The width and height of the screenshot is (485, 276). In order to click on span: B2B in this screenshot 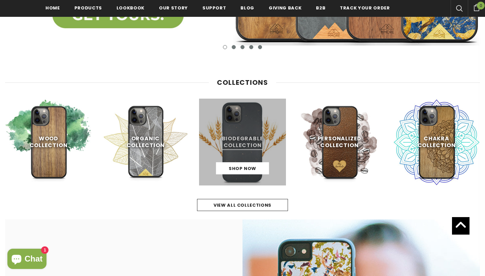, I will do `click(320, 8)`.